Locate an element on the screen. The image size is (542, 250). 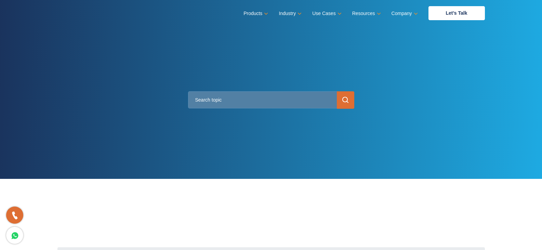
input: submit is located at coordinates (345, 100).